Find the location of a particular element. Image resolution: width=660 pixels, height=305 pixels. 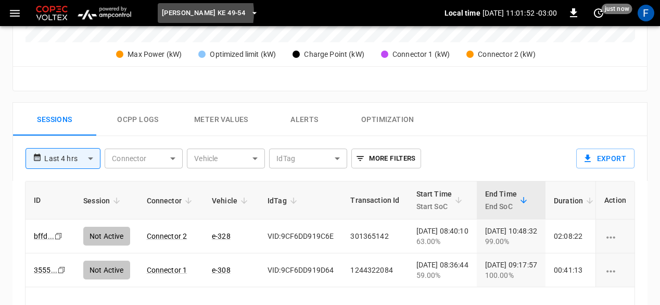

button: Ocpp logs is located at coordinates (138, 119).